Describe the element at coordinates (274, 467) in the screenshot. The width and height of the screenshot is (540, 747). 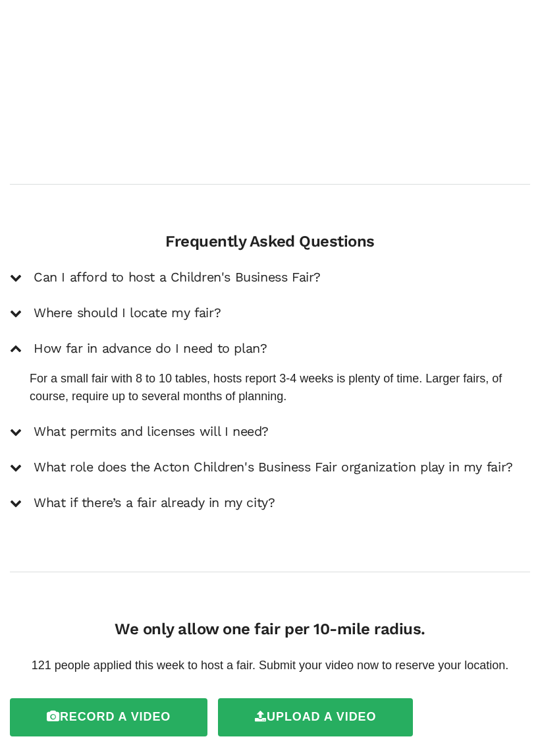
I see `h5: What role does the Acton Children's Business Fair organization play in my fair?` at that location.